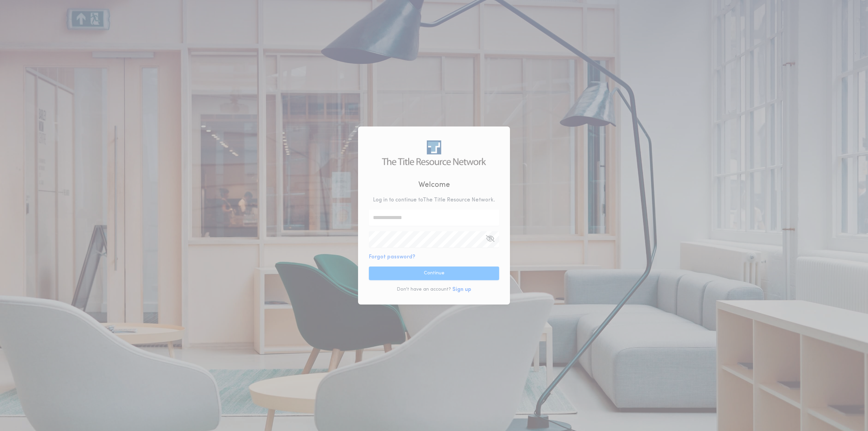 The image size is (868, 431). Describe the element at coordinates (434, 200) in the screenshot. I see `p: Log in to continue to The Title Resource Network .` at that location.